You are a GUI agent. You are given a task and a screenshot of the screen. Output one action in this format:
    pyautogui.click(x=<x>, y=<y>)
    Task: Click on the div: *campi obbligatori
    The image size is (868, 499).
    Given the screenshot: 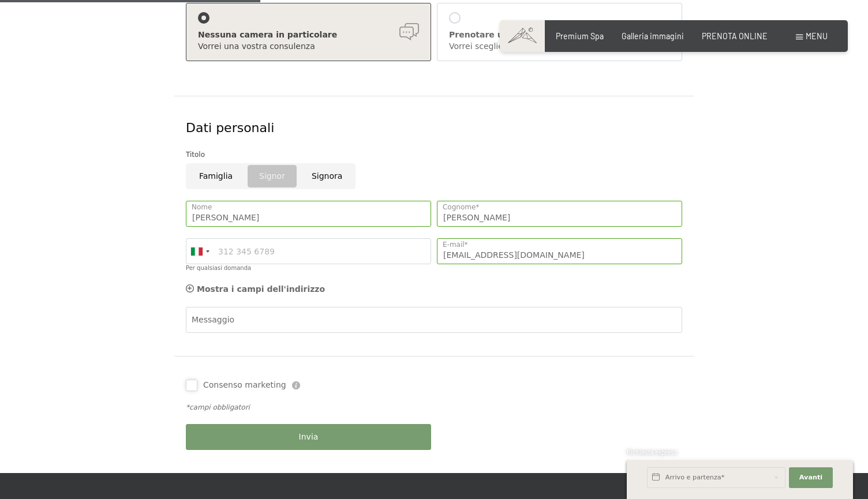 What is the action you would take?
    pyautogui.click(x=434, y=408)
    